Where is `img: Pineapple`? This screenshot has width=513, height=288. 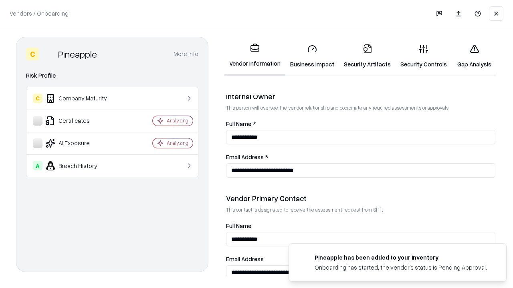
img: Pineapple is located at coordinates (48, 54).